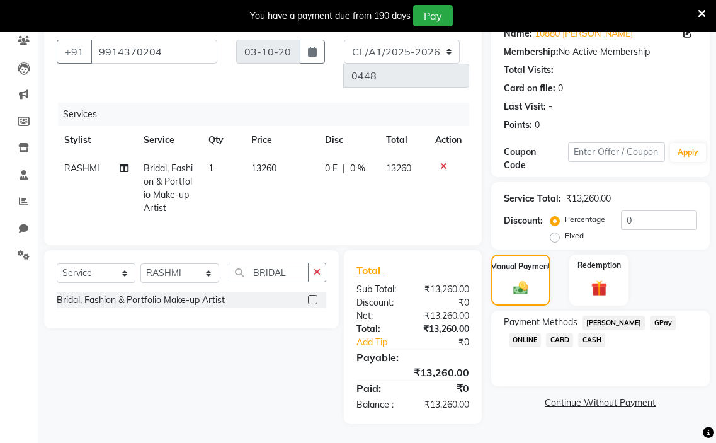  Describe the element at coordinates (518, 33) in the screenshot. I see `div: Name:` at that location.